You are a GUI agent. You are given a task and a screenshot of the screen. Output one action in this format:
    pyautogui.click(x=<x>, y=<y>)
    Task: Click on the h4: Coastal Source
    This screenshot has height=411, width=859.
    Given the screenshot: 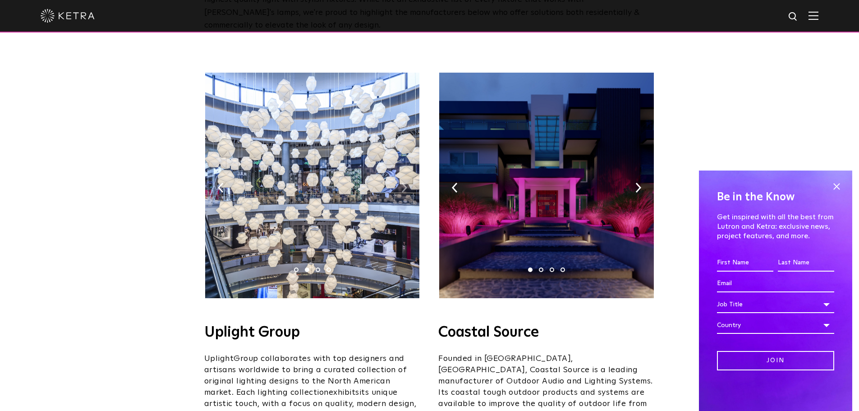 What is the action you would take?
    pyautogui.click(x=547, y=332)
    